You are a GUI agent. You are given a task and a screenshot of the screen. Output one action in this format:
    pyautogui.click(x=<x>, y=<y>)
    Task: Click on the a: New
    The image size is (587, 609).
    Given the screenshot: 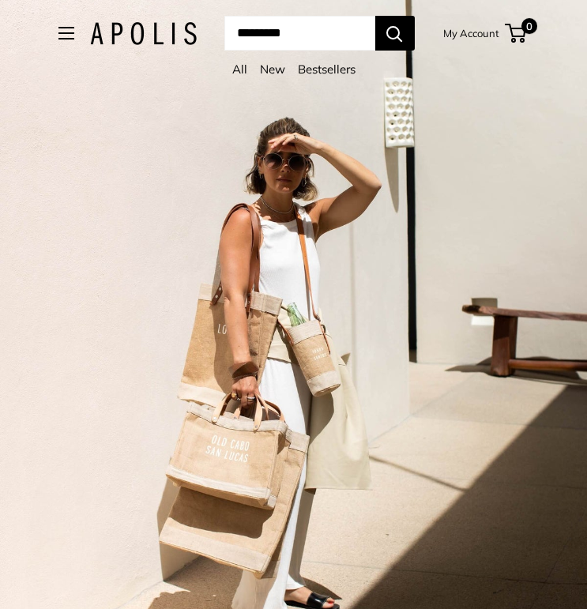 What is the action you would take?
    pyautogui.click(x=273, y=69)
    